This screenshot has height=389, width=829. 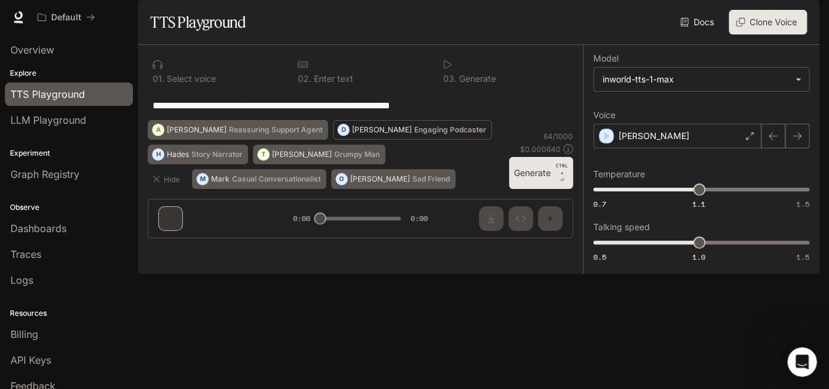 What do you see at coordinates (357, 154) in the screenshot?
I see `p: Grumpy Man` at bounding box center [357, 154].